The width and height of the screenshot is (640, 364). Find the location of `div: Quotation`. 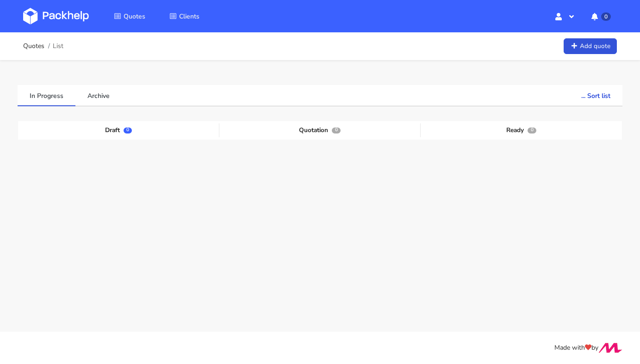

div: Quotation is located at coordinates (320, 131).